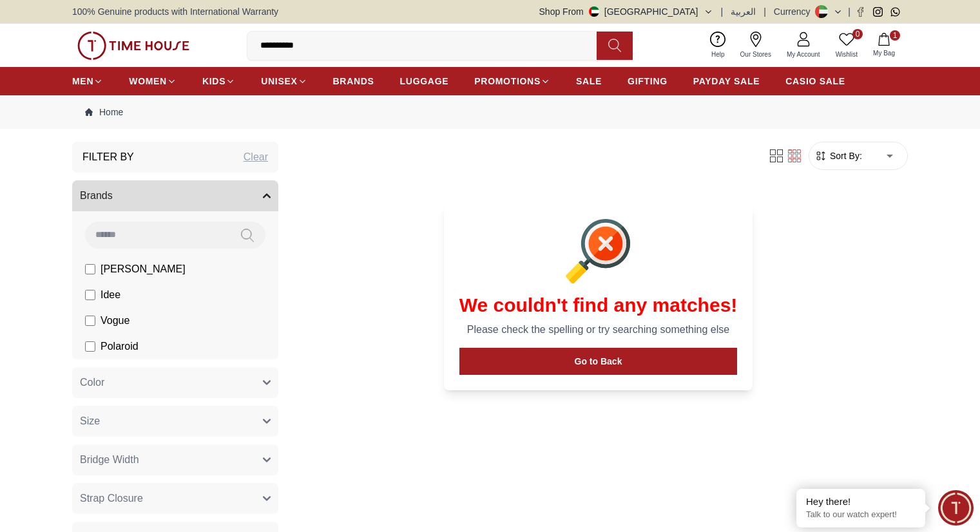 The height and width of the screenshot is (532, 980). Describe the element at coordinates (176, 12) in the screenshot. I see `span: 100% Genuine products with International Warranty` at that location.